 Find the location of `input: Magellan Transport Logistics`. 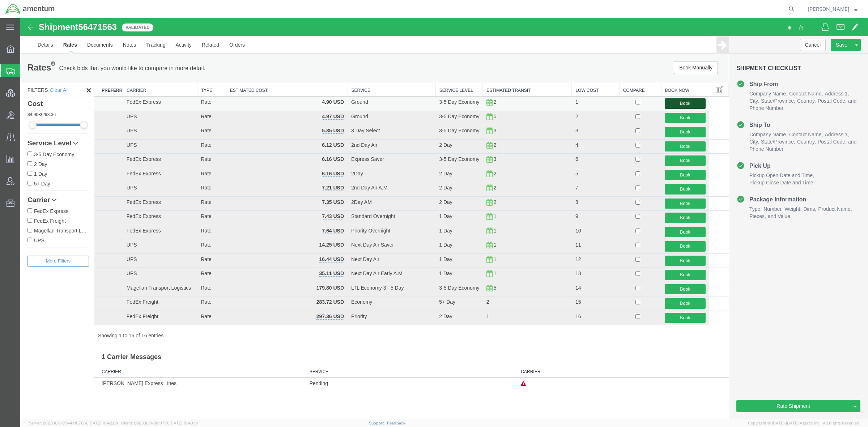

input: Magellan Transport Logistics is located at coordinates (10, 212).